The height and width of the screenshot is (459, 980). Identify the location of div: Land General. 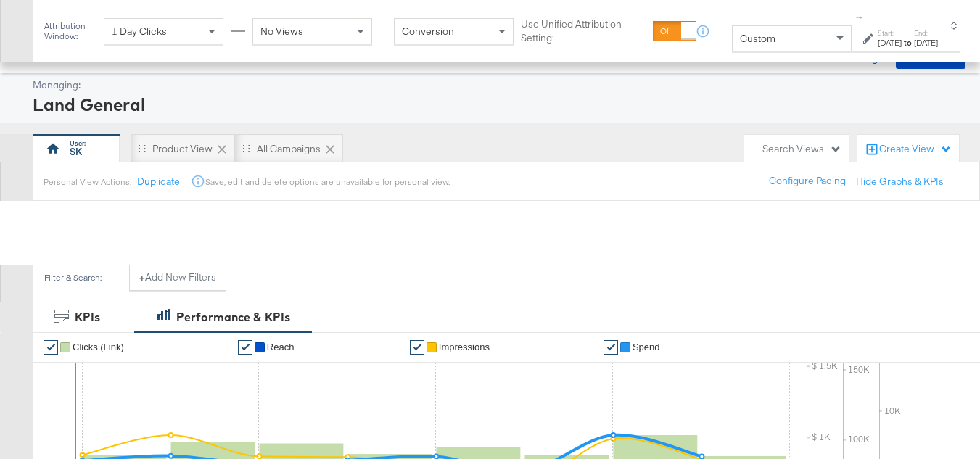
(497, 104).